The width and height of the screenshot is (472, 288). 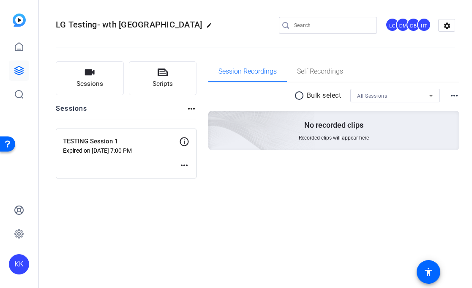 What do you see at coordinates (163, 78) in the screenshot?
I see `button: Scripts` at bounding box center [163, 78].